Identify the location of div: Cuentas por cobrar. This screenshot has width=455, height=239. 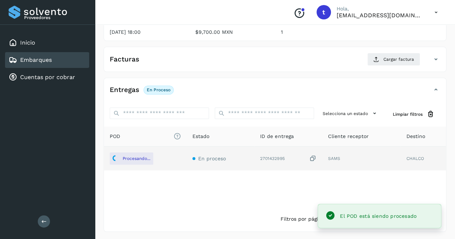
(47, 77).